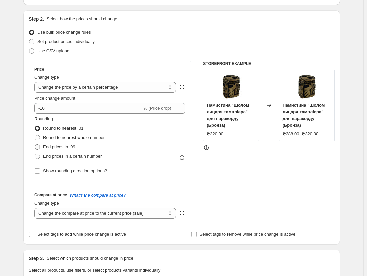  I want to click on span: Set product prices individually, so click(66, 41).